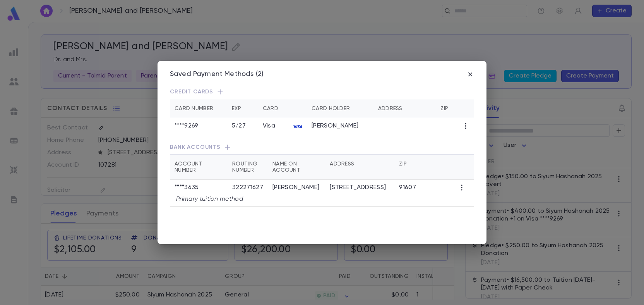 This screenshot has width=644, height=305. Describe the element at coordinates (248, 167) in the screenshot. I see `th: Routing Number` at that location.